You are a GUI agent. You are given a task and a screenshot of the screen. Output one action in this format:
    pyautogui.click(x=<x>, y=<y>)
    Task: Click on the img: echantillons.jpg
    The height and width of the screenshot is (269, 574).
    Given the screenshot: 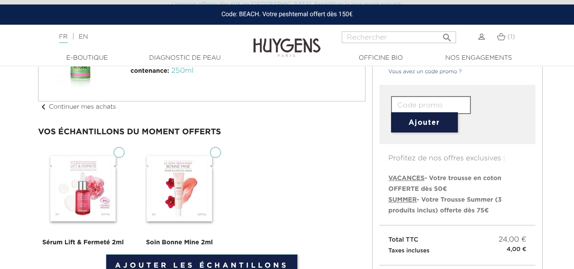 What is the action you would take?
    pyautogui.click(x=179, y=188)
    